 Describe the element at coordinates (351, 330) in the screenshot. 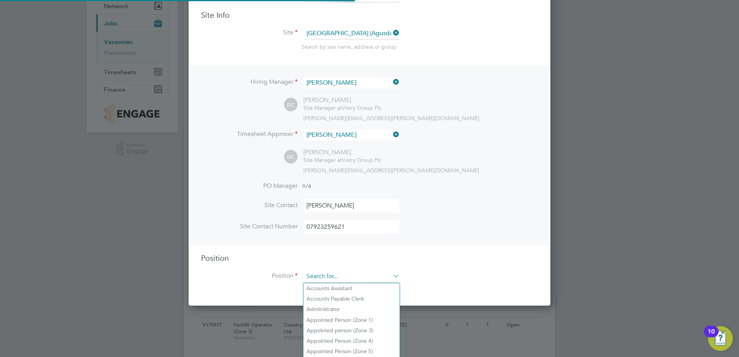

I see `li: Appointed person (Zone 3)` at that location.